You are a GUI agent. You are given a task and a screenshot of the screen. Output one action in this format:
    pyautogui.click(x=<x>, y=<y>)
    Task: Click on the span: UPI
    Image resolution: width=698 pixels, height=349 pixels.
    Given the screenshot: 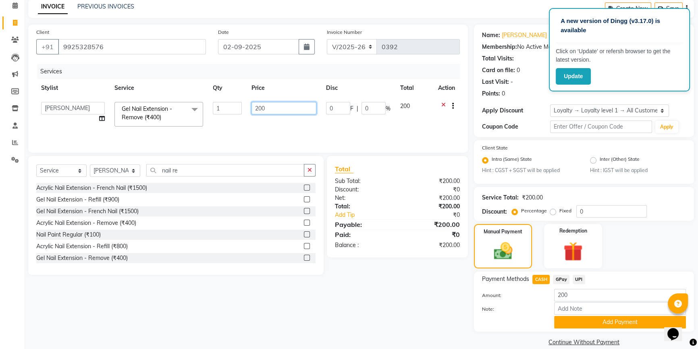 What is the action you would take?
    pyautogui.click(x=578, y=279)
    